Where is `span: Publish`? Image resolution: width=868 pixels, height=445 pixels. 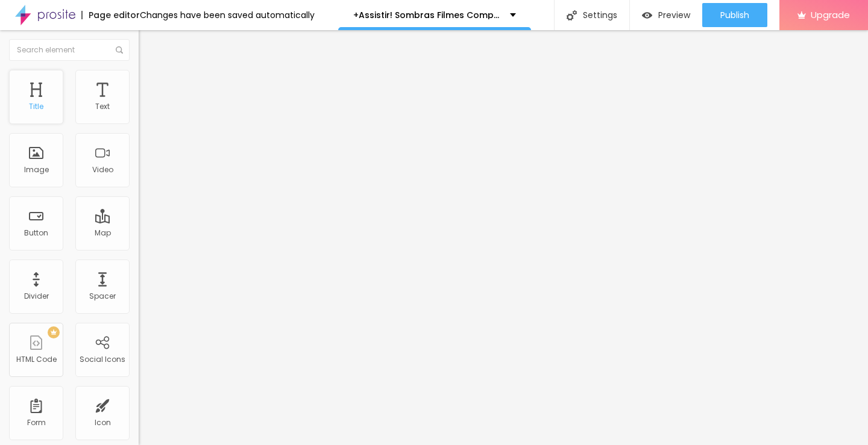
span: Publish is located at coordinates (734, 15).